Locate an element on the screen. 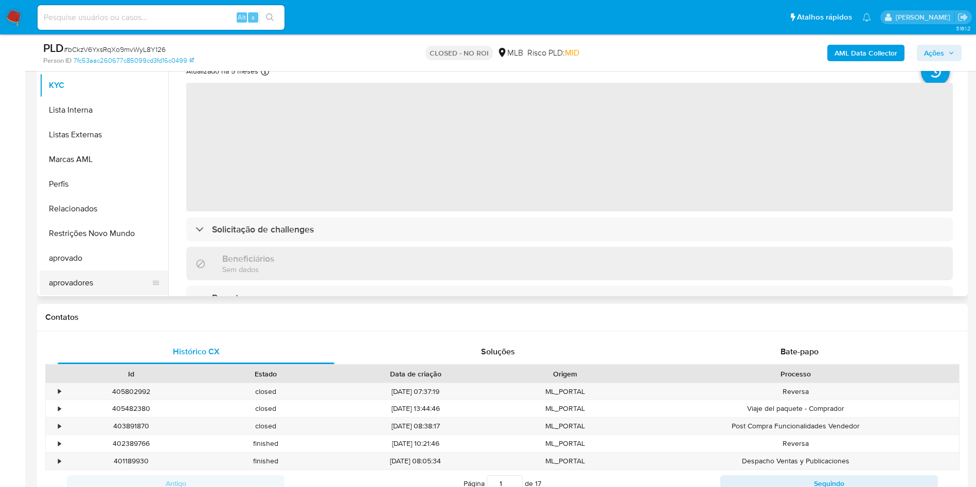 This screenshot has height=487, width=976. button: search-icon is located at coordinates (270, 17).